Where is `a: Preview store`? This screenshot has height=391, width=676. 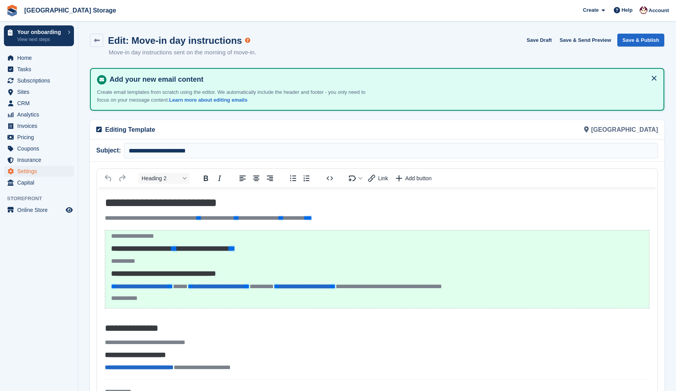
a: Preview store is located at coordinates (69, 210).